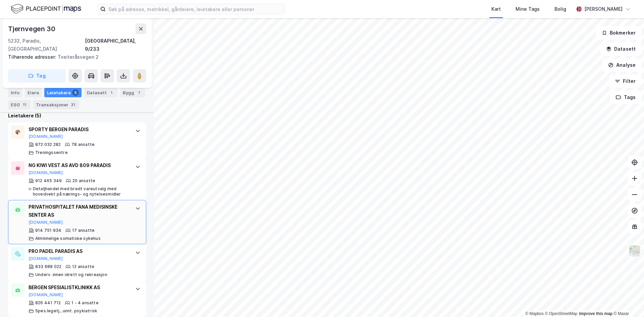  Describe the element at coordinates (634, 251) in the screenshot. I see `img: Z` at that location.